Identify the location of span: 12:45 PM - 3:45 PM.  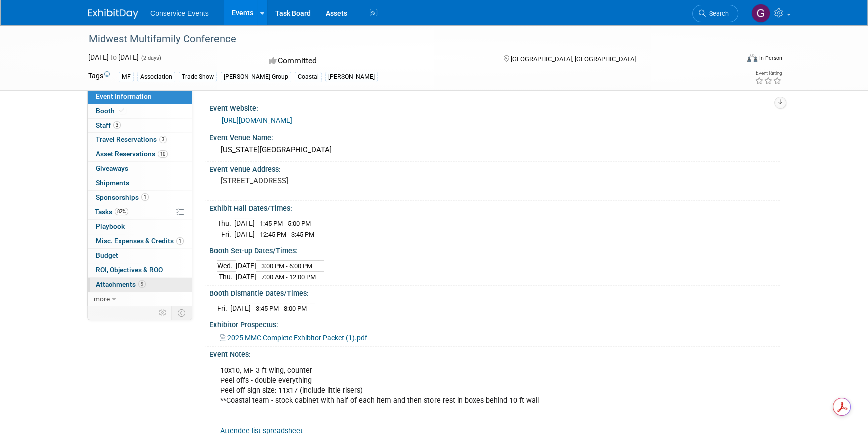
(286, 234).